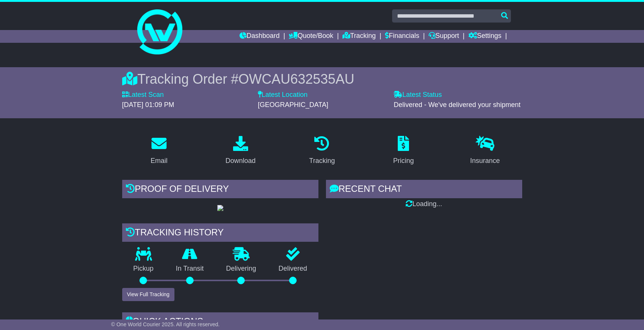 The height and width of the screenshot is (330, 644). Describe the element at coordinates (220, 190) in the screenshot. I see `div: Proof of Delivery` at that location.